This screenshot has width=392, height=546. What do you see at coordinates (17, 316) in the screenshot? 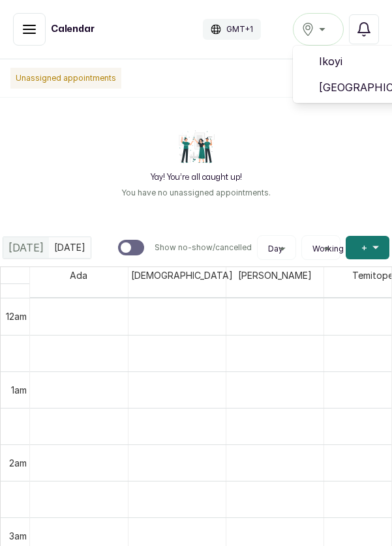
I see `div: 12am` at bounding box center [17, 316].